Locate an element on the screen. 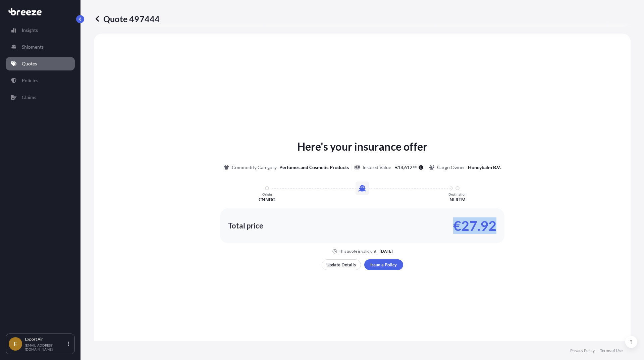 This screenshot has height=360, width=644. p: Total price is located at coordinates (246, 226).